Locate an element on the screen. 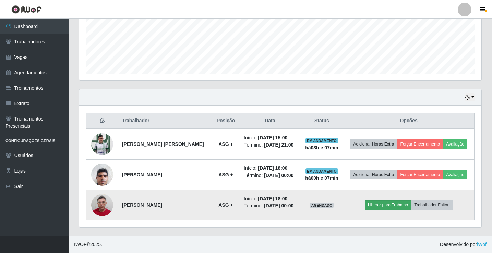  th: Trabalhador is located at coordinates (165, 121).